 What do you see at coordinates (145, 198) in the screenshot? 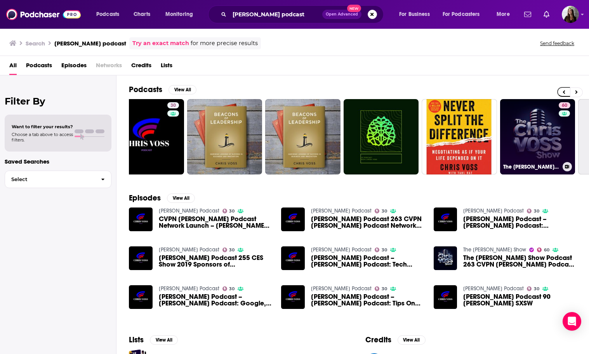
I see `h2: Episodes` at bounding box center [145, 198].